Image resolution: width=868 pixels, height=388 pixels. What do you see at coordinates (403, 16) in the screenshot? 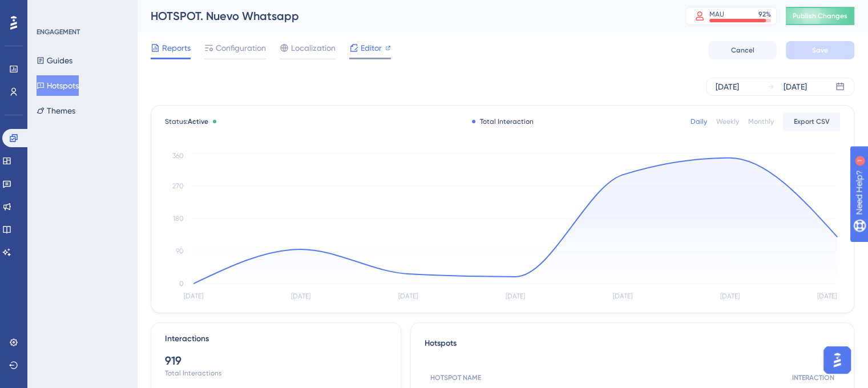
I see `div: HOTSPOT. Nuevo Whatsapp` at bounding box center [403, 16].